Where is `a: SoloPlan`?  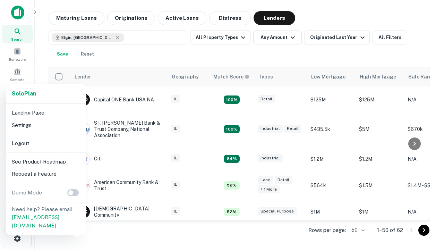 a: SoloPlan is located at coordinates (24, 94).